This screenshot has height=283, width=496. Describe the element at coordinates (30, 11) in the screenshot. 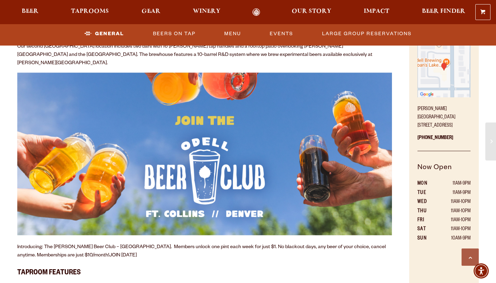

I see `span: Beer` at that location.